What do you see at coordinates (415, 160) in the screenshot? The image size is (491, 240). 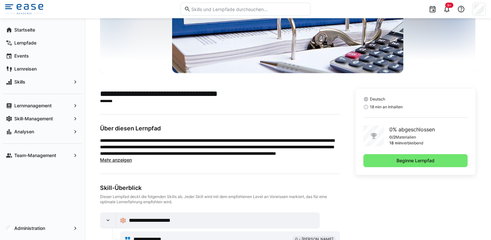 I see `button: Beginne Lernpfad` at bounding box center [415, 160].